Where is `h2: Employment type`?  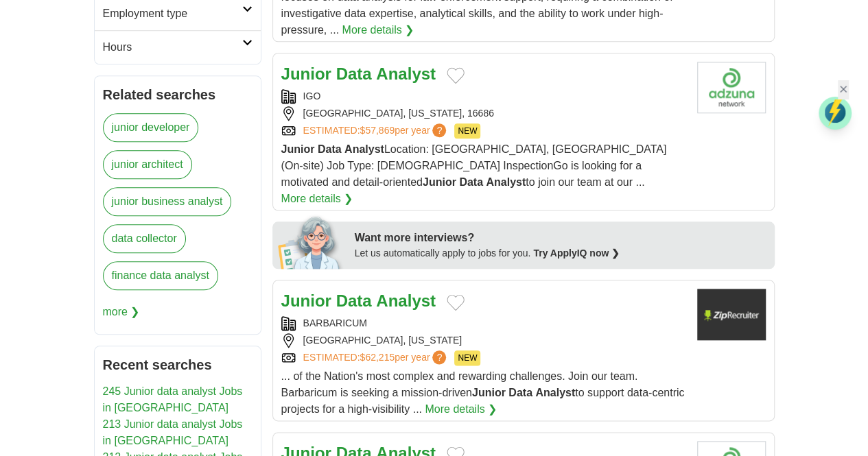 h2: Employment type is located at coordinates (173, 14).